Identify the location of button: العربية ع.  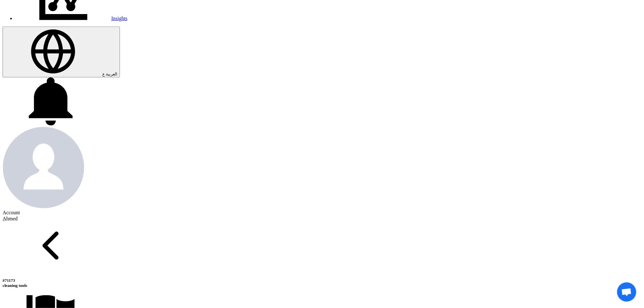
(61, 52).